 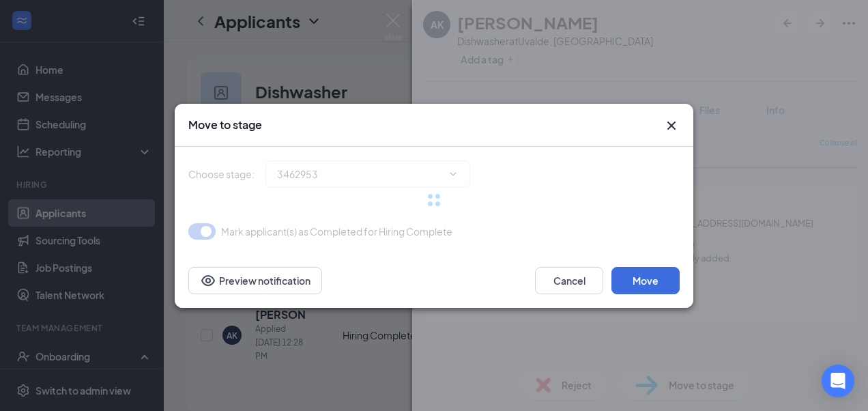 What do you see at coordinates (569, 280) in the screenshot?
I see `button: Cancel` at bounding box center [569, 280].